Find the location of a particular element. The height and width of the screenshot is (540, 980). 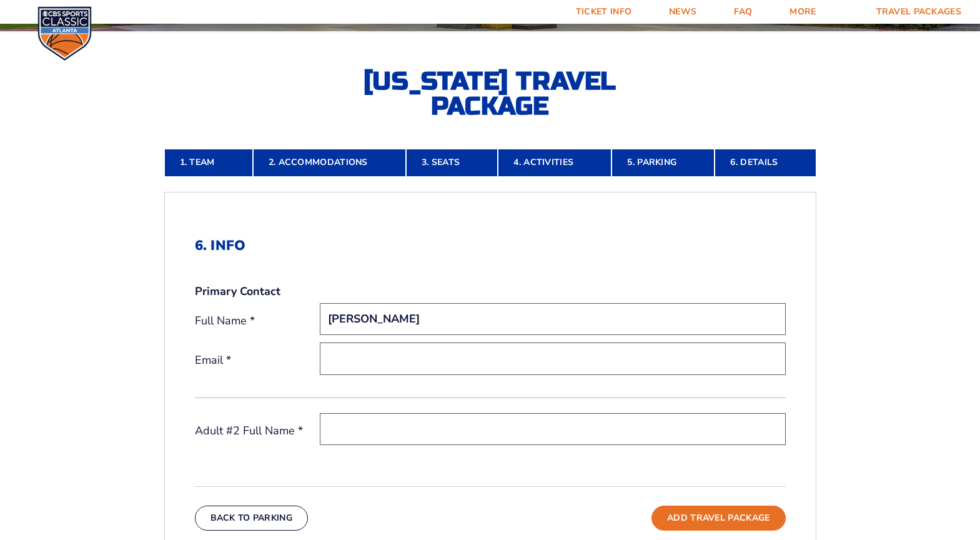

a: 3. Seats is located at coordinates (452, 163).